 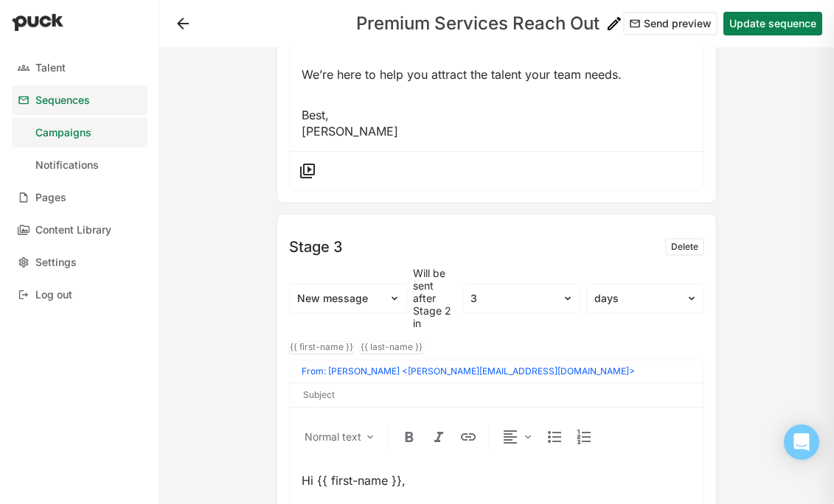 I want to click on div: Content Library, so click(x=73, y=230).